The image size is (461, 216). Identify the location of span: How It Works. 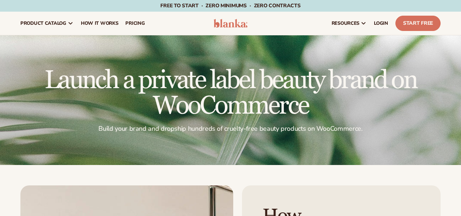
(99, 23).